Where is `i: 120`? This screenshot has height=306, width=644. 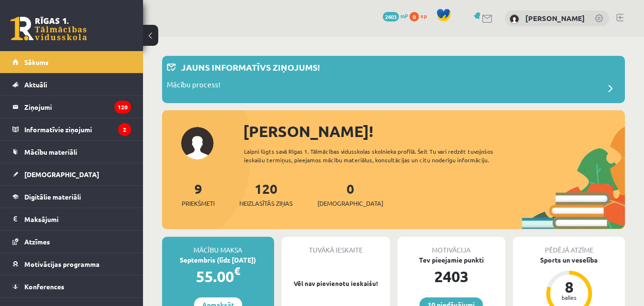 i: 120 is located at coordinates (123, 107).